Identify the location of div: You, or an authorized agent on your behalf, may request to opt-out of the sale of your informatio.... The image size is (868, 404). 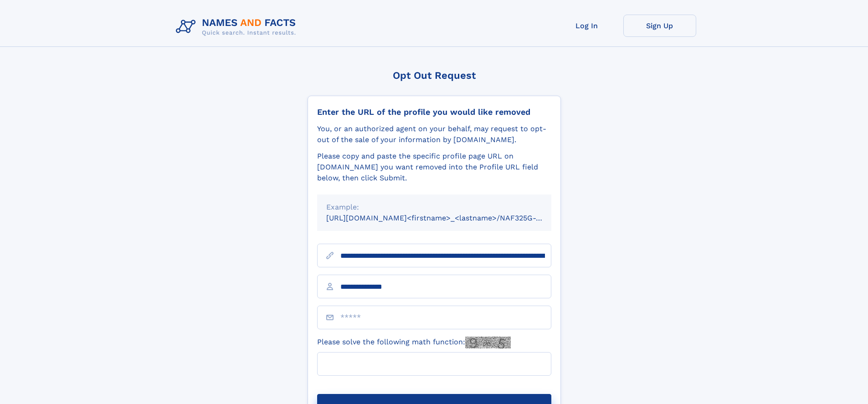
(434, 134).